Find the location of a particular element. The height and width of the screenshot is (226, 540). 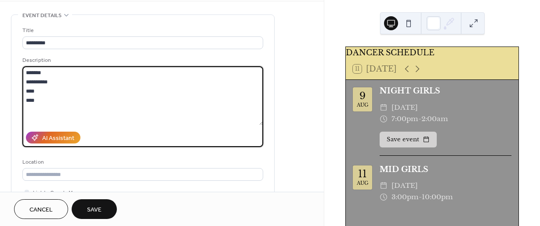

div: AI Assistant is located at coordinates (58, 138).